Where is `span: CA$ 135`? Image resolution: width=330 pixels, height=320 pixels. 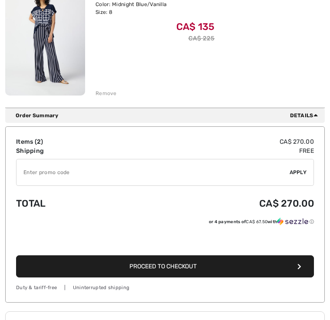 span: CA$ 135 is located at coordinates (196, 27).